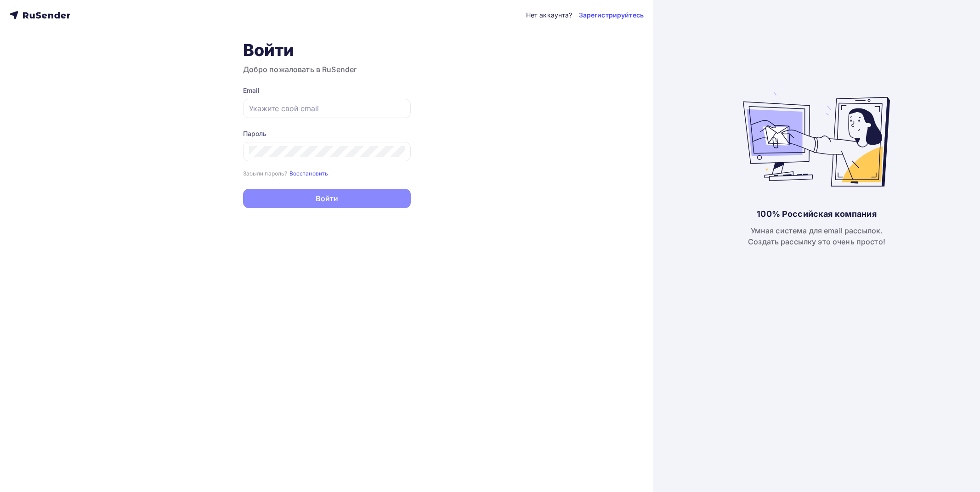 This screenshot has height=492, width=980. Describe the element at coordinates (817, 236) in the screenshot. I see `div: Умная система для email рассылок. Создать рассылку это очень просто!` at that location.